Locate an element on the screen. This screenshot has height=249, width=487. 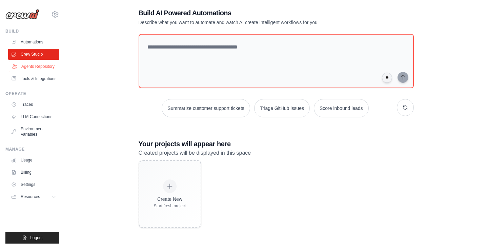
button: Triage GitHub issues is located at coordinates (282, 108).